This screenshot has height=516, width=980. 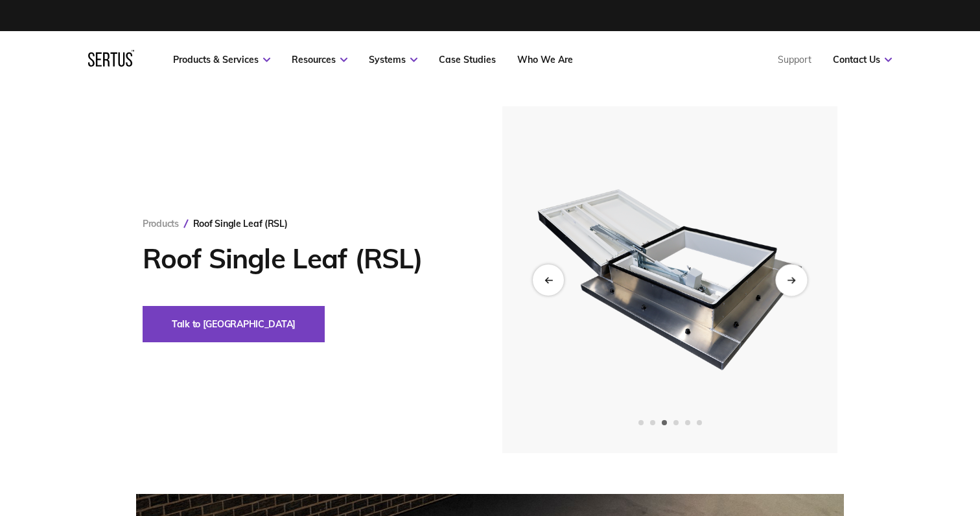 I want to click on a: Resources, so click(x=319, y=60).